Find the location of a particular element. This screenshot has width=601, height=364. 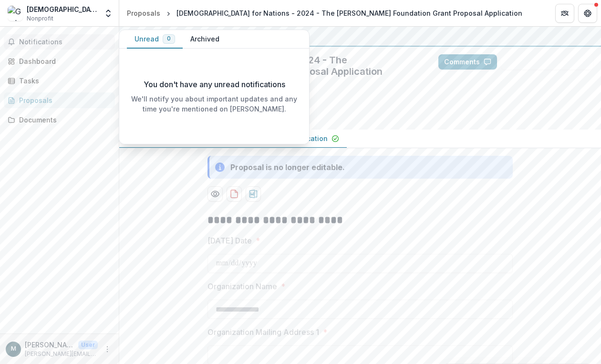

button: Answer Suggestions is located at coordinates (547, 62).